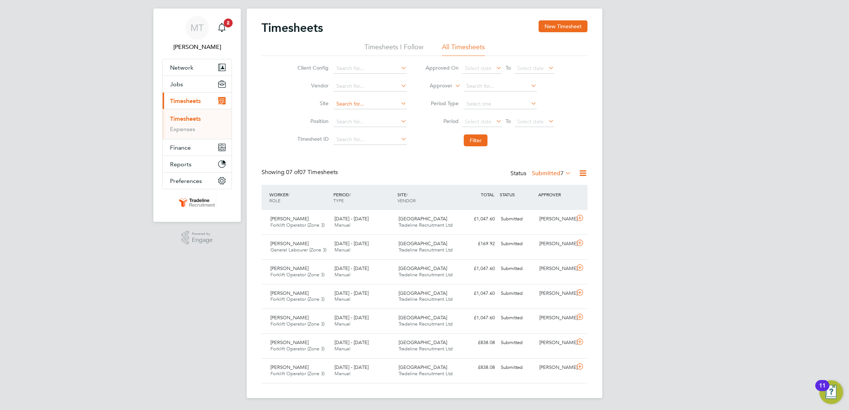  I want to click on button: Finance, so click(197, 147).